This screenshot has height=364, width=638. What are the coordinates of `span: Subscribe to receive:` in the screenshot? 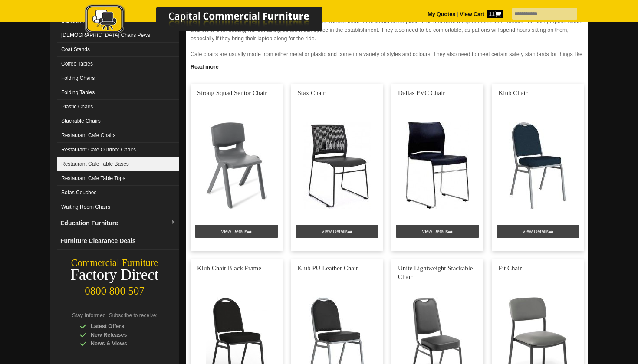 It's located at (133, 316).